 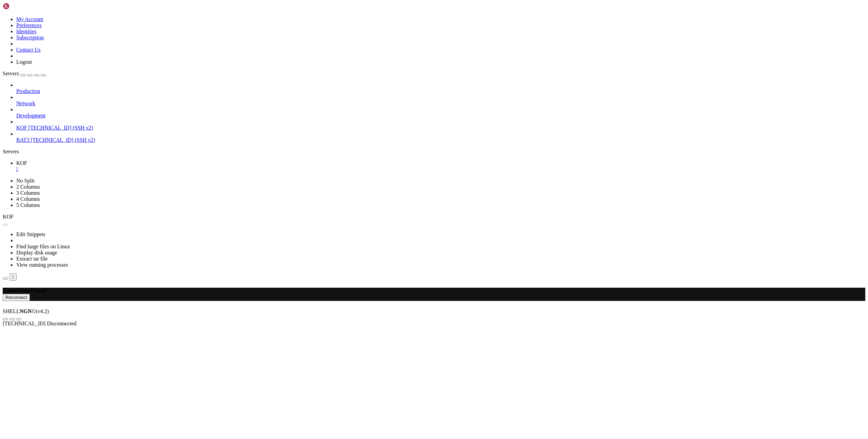 What do you see at coordinates (434, 151) in the screenshot?
I see `div: Servers` at bounding box center [434, 151].